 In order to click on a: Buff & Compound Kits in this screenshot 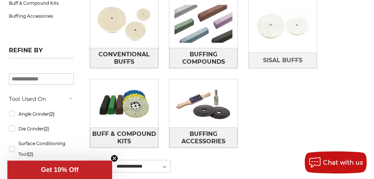, I will do `click(124, 137)`.